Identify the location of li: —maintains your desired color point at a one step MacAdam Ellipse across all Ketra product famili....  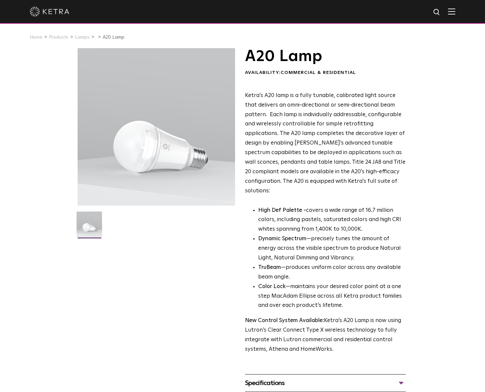
(332, 296).